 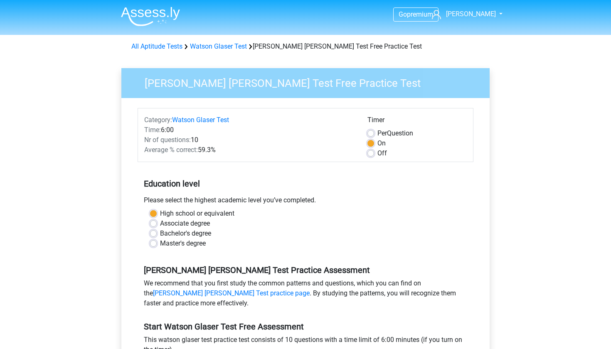 What do you see at coordinates (403, 14) in the screenshot?
I see `span: Go` at bounding box center [403, 14].